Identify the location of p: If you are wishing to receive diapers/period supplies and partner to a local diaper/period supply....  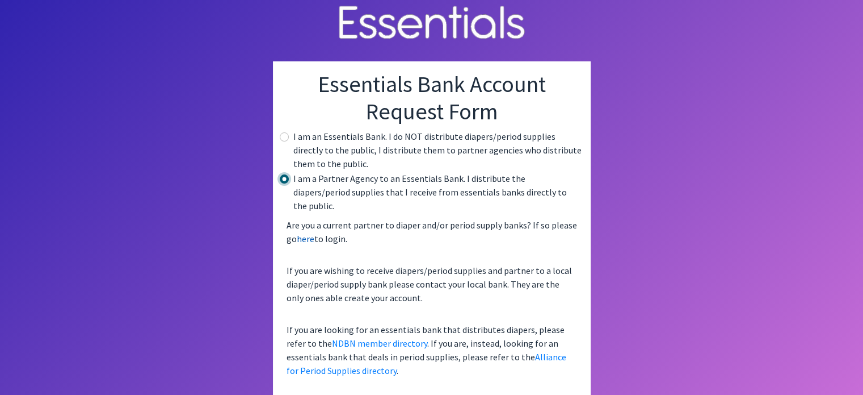
(432, 284).